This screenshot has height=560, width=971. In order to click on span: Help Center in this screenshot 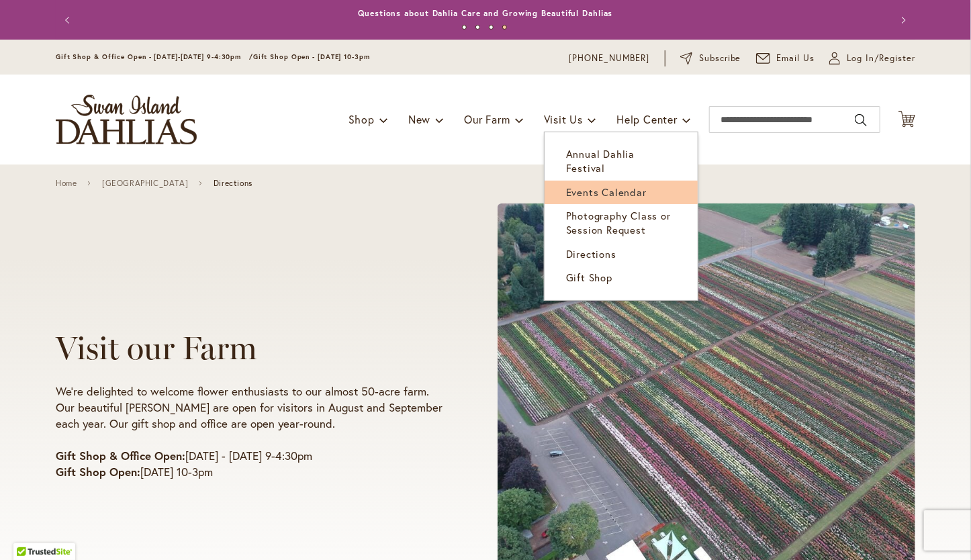, I will do `click(647, 119)`.